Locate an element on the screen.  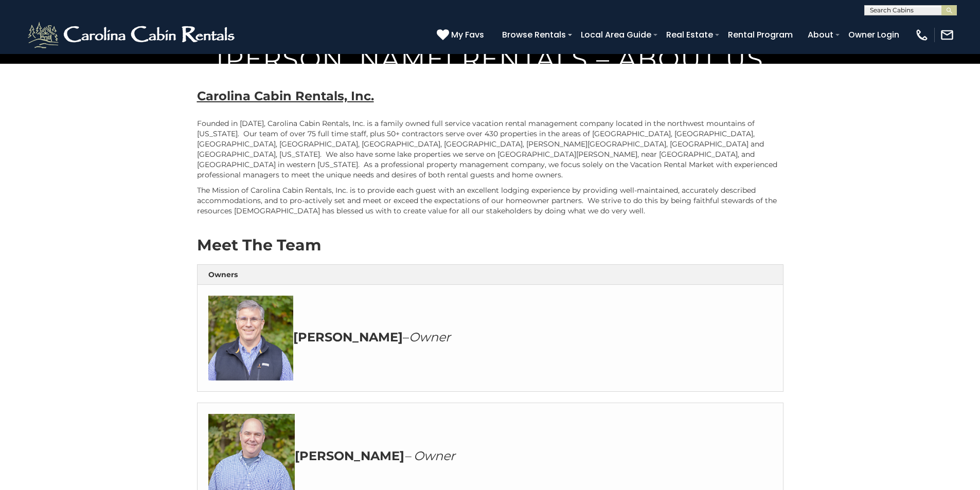
a: My Favs is located at coordinates (461, 35).